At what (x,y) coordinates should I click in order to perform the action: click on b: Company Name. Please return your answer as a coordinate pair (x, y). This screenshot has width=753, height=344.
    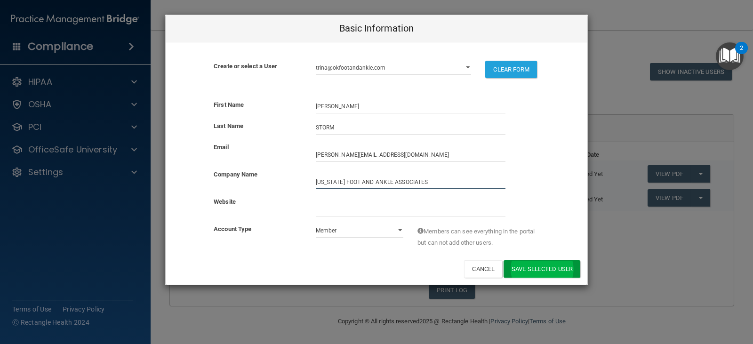
    Looking at the image, I should click on (235, 174).